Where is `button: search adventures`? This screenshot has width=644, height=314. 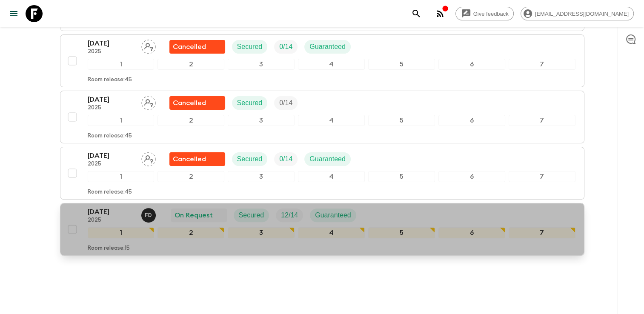 button: search adventures is located at coordinates (416, 13).